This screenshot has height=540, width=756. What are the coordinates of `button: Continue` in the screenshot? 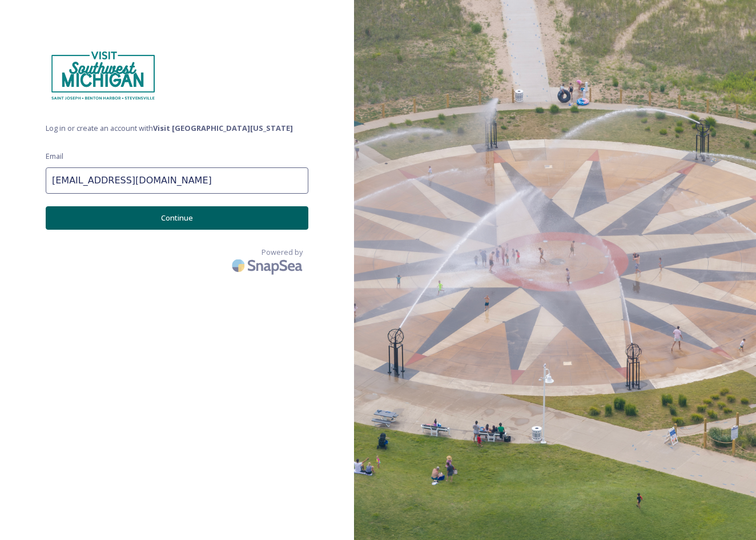 It's located at (177, 217).